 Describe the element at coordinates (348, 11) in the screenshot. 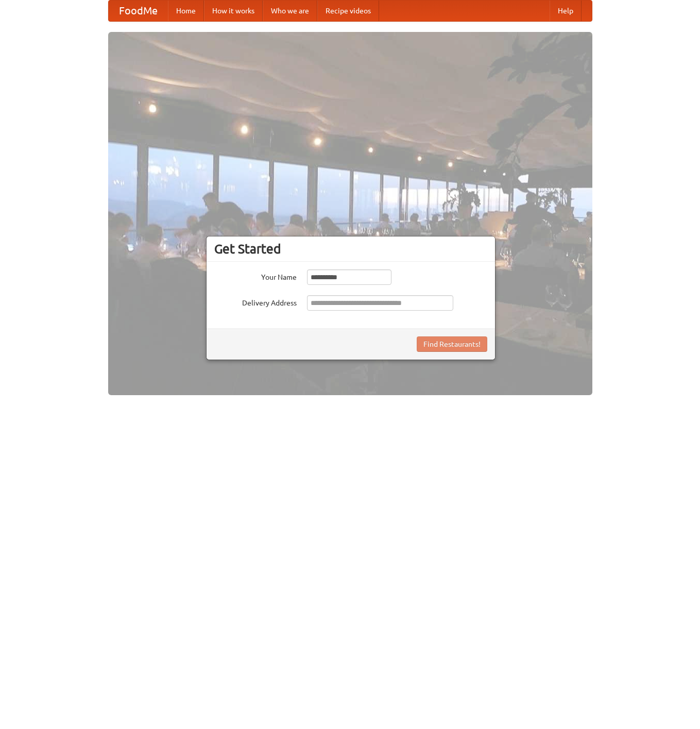

I see `a: Recipe videos` at that location.